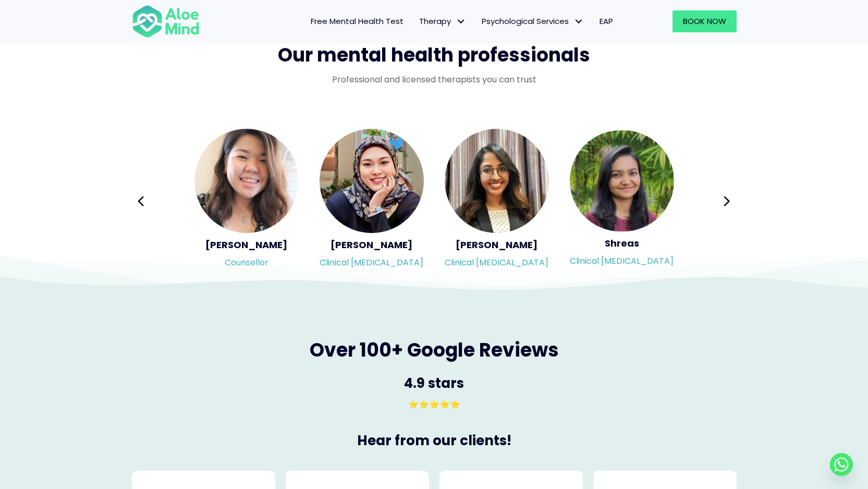 The width and height of the screenshot is (868, 489). What do you see at coordinates (704, 22) in the screenshot?
I see `a: Book Now` at bounding box center [704, 22].